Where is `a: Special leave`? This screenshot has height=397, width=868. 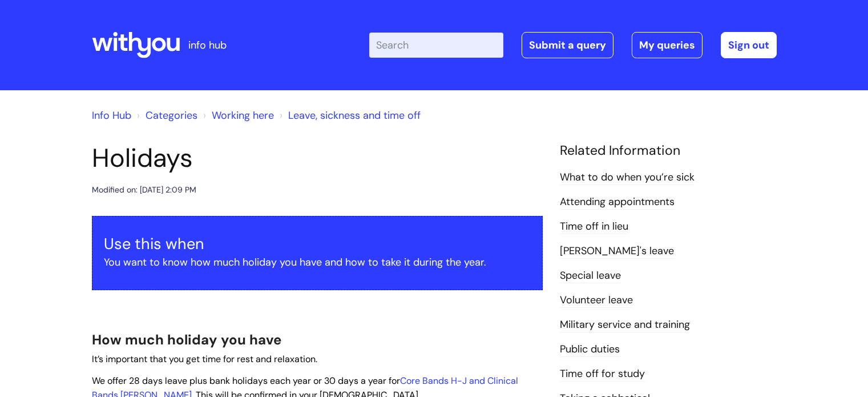
a: Special leave is located at coordinates (590, 276).